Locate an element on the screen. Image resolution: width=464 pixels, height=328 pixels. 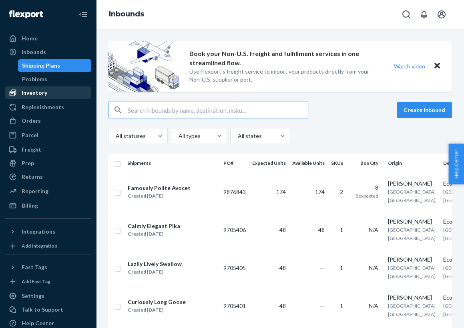
th: Shipments is located at coordinates (172, 163).